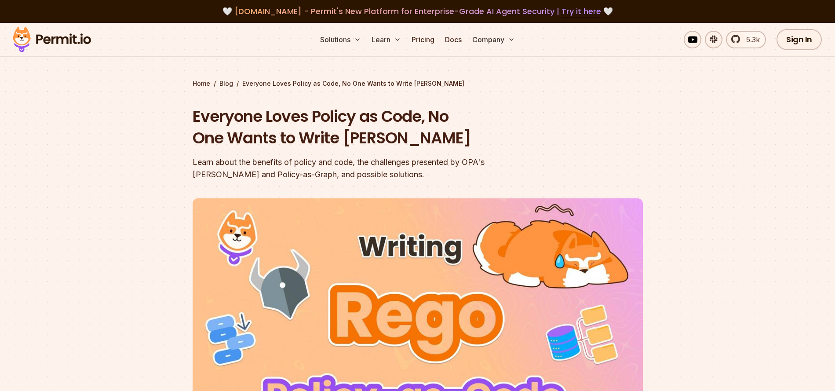  What do you see at coordinates (226, 84) in the screenshot?
I see `a: Blog` at bounding box center [226, 84].